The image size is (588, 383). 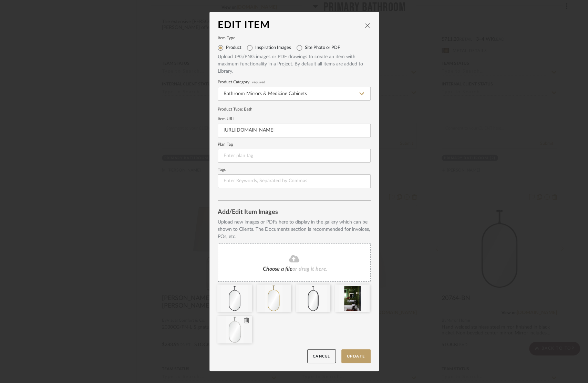 I want to click on button: Cancel, so click(x=321, y=356).